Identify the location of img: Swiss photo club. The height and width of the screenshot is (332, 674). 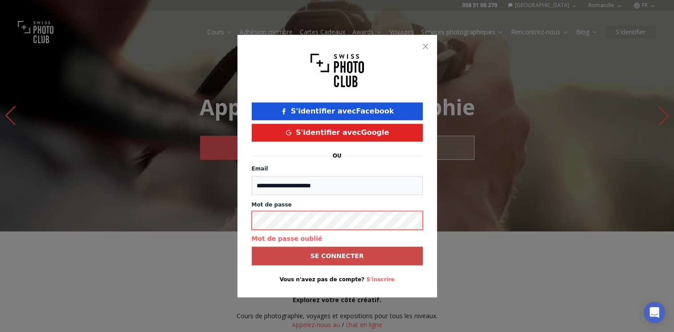
(337, 70).